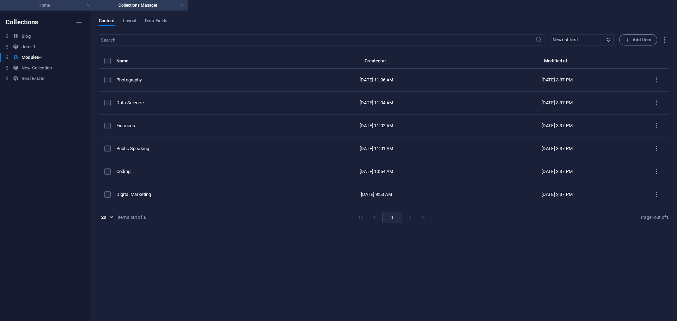  Describe the element at coordinates (638, 40) in the screenshot. I see `button: Add Item` at that location.